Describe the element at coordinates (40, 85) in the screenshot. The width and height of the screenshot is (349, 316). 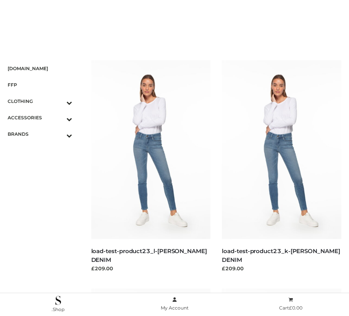
I see `span: FFP` at that location.